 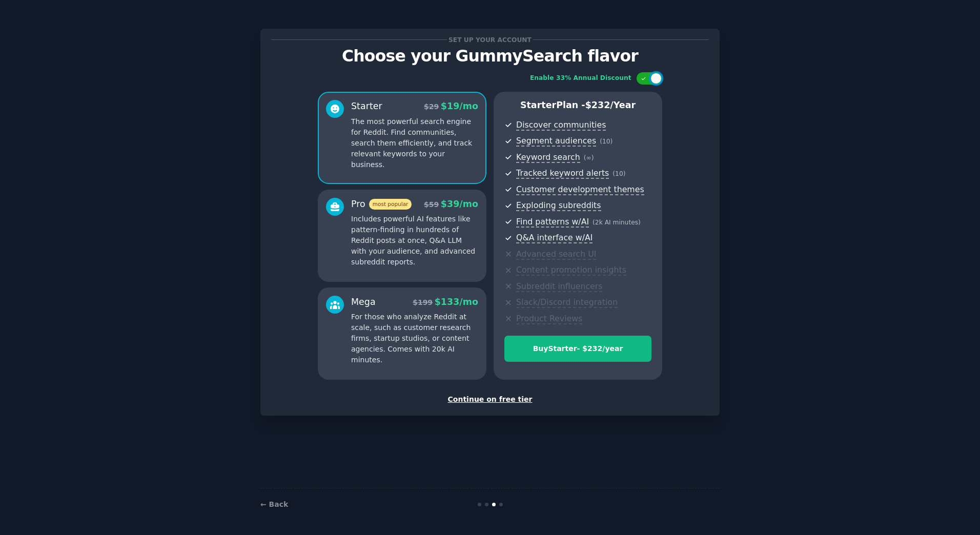 I want to click on span: $ 133 /mo, so click(x=456, y=302).